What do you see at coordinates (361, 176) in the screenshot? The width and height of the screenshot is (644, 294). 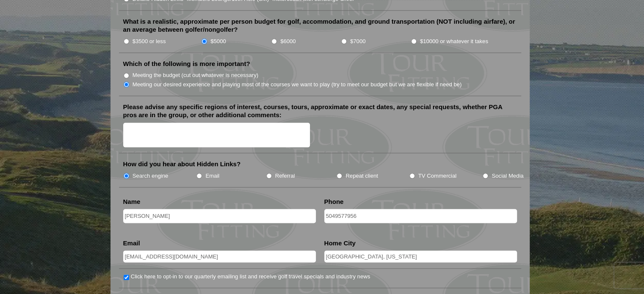 I see `label: Repeat client` at bounding box center [361, 176].